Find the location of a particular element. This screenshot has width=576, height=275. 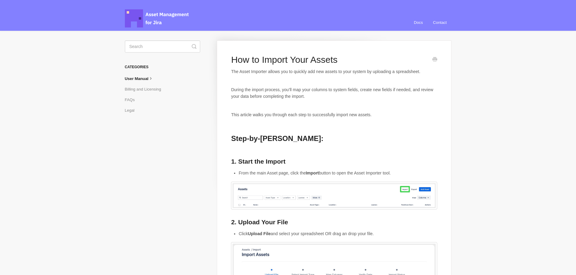

a: Print this Article is located at coordinates (435, 60).